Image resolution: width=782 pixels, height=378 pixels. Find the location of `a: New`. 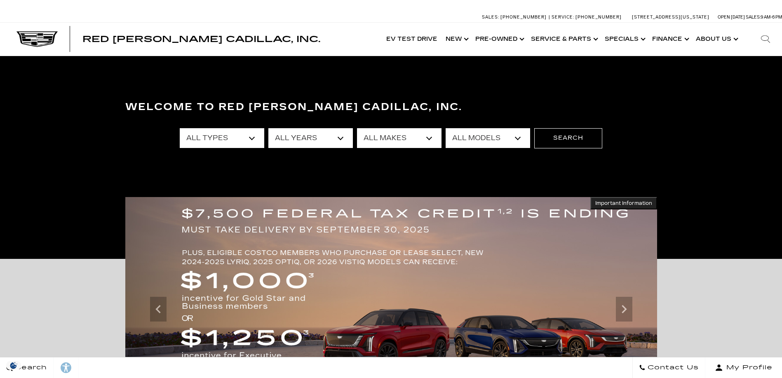

a: New is located at coordinates (456, 39).